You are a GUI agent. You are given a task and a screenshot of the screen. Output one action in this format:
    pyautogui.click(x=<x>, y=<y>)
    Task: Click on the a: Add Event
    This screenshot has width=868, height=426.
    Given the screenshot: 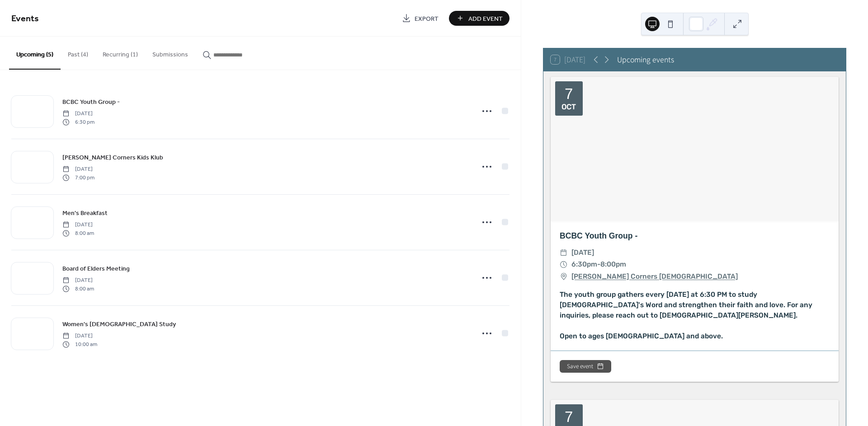 What is the action you would take?
    pyautogui.click(x=479, y=18)
    